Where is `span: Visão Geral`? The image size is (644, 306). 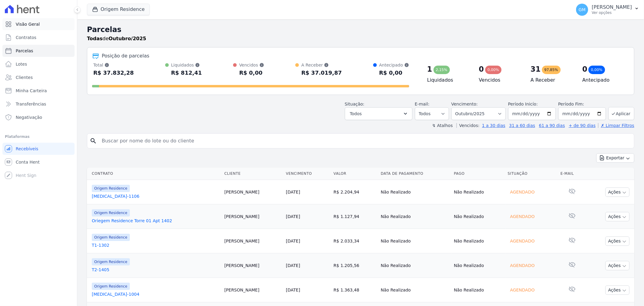 span: Visão Geral is located at coordinates (28, 24).